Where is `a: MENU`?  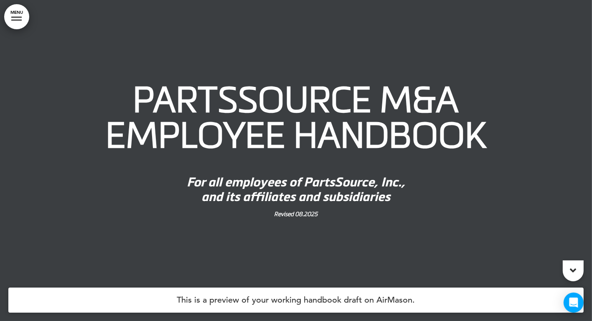 a: MENU is located at coordinates (17, 17).